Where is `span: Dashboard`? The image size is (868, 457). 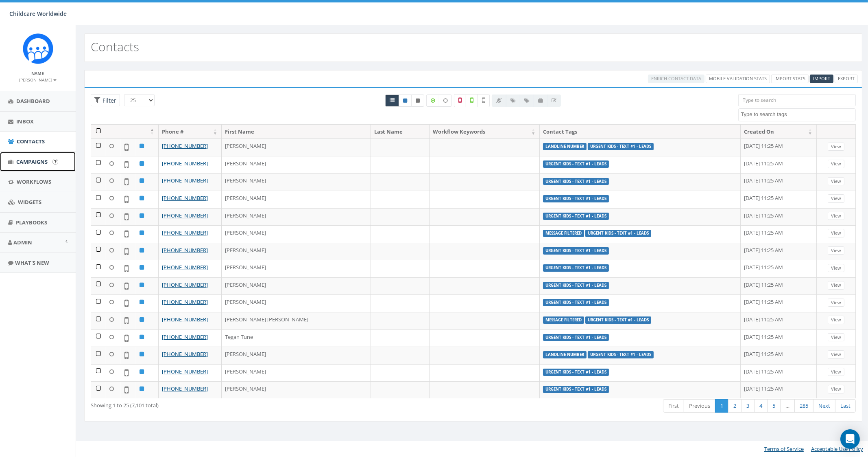 span: Dashboard is located at coordinates (33, 101).